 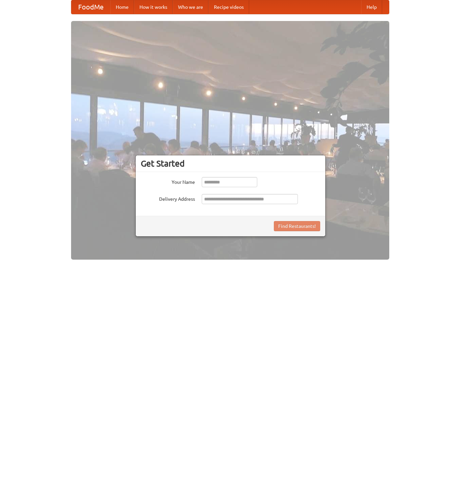 What do you see at coordinates (230, 163) in the screenshot?
I see `h3: Get Started` at bounding box center [230, 163].